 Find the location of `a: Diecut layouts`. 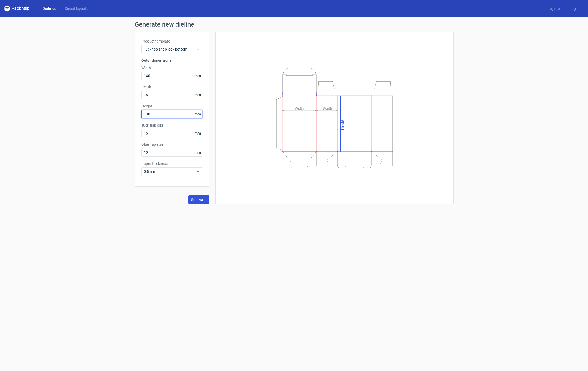

a: Diecut layouts is located at coordinates (77, 8).